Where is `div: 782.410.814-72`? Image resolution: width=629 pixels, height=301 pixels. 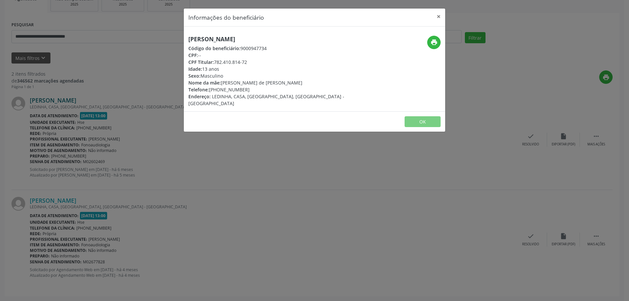
div: 782.410.814-72 is located at coordinates (271, 62).